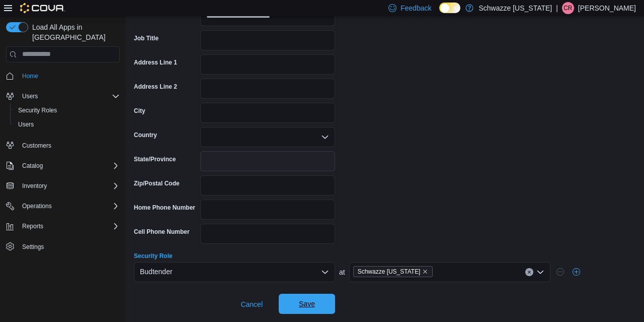  Describe the element at coordinates (67, 110) in the screenshot. I see `button: Security Roles` at that location.